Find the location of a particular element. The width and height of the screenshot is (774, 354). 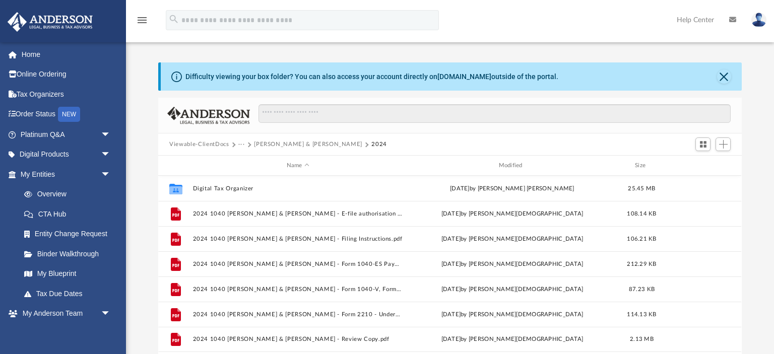

span: 87.23 KB is located at coordinates (641, 289).